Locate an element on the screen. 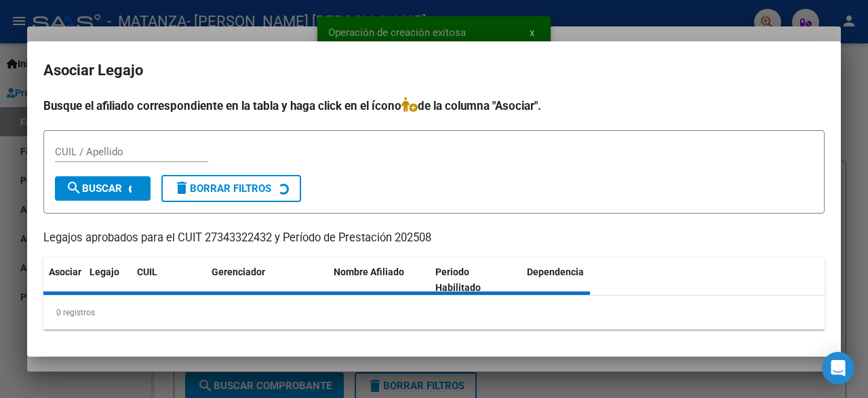 This screenshot has width=868, height=398. p: Legajos aprobados para el CUIT 27343322432 y Período de Prestación 202508 is located at coordinates (434, 238).